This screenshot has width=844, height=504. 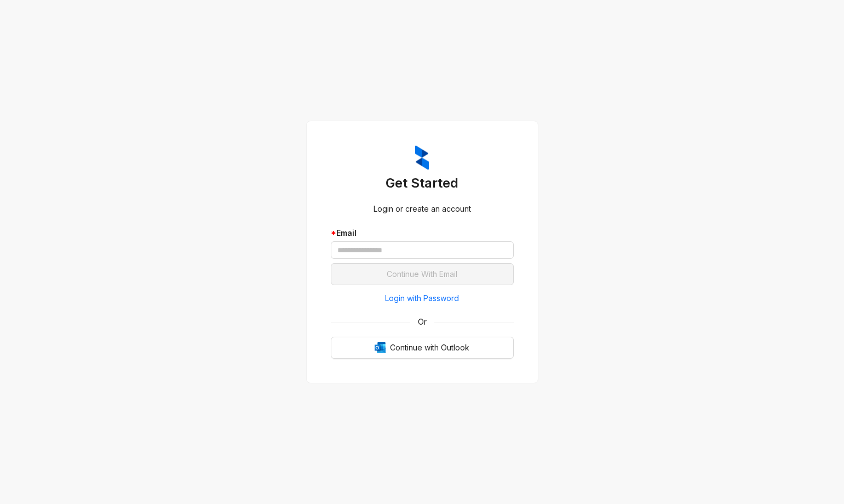 What do you see at coordinates (423, 347) in the screenshot?
I see `button: OutlookContinue with Outlook` at bounding box center [423, 347].